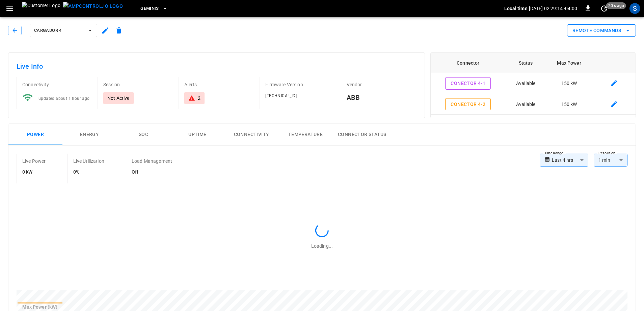 The image size is (644, 311). What do you see at coordinates (93, 6) in the screenshot?
I see `img: ampcontrol.io logo` at bounding box center [93, 6].